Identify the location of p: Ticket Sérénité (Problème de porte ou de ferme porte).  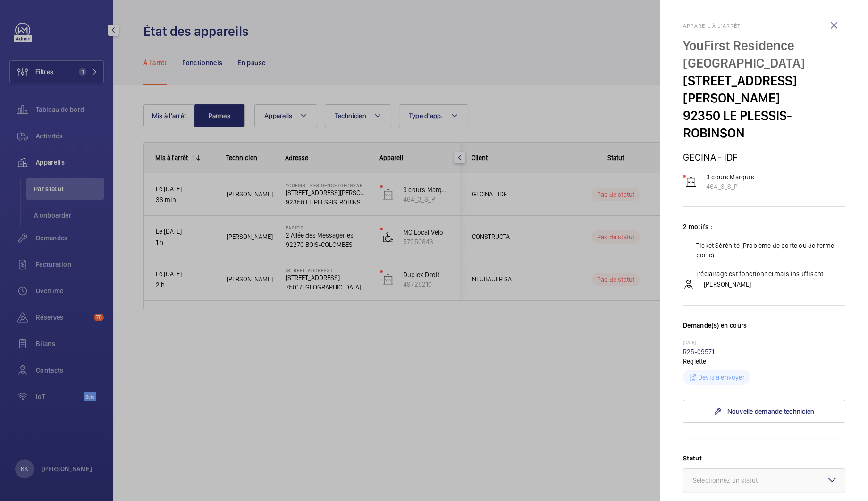
(771, 250).